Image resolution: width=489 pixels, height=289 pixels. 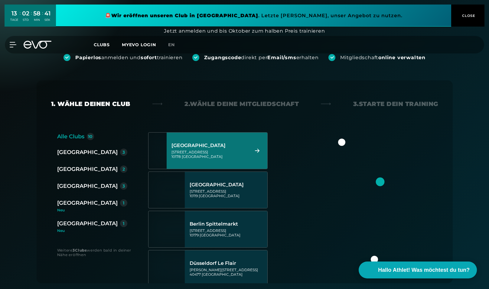 What do you see at coordinates (71, 137) in the screenshot?
I see `div: Alle Clubs` at bounding box center [71, 137].